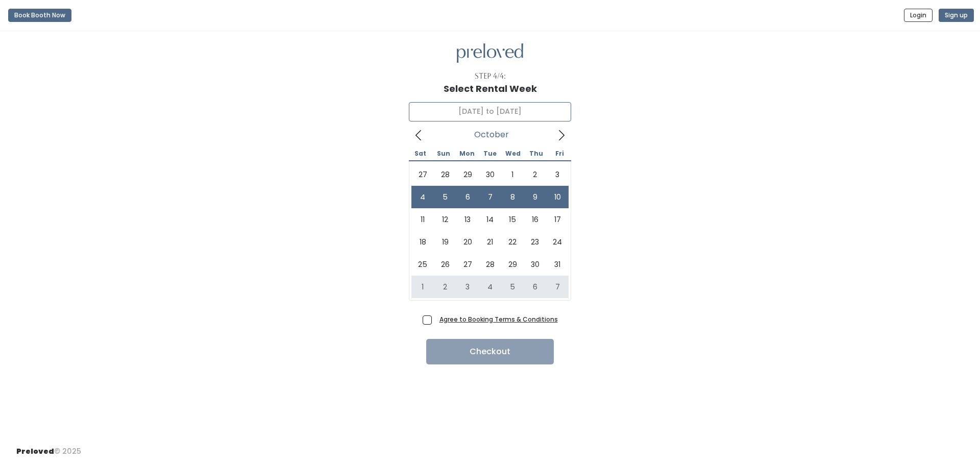 This screenshot has width=980, height=465. What do you see at coordinates (468, 265) in the screenshot?
I see `span: October 27, 2025` at bounding box center [468, 265].